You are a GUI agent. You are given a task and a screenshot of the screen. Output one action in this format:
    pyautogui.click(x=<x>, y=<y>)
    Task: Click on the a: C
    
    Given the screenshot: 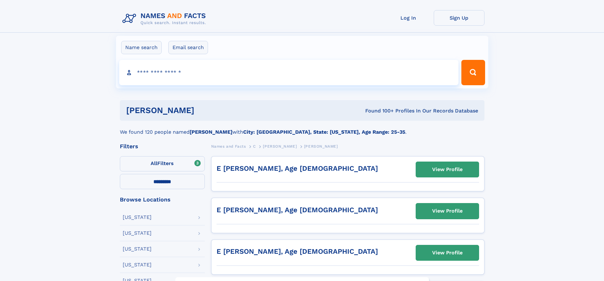 What is the action you would take?
    pyautogui.click(x=254, y=146)
    